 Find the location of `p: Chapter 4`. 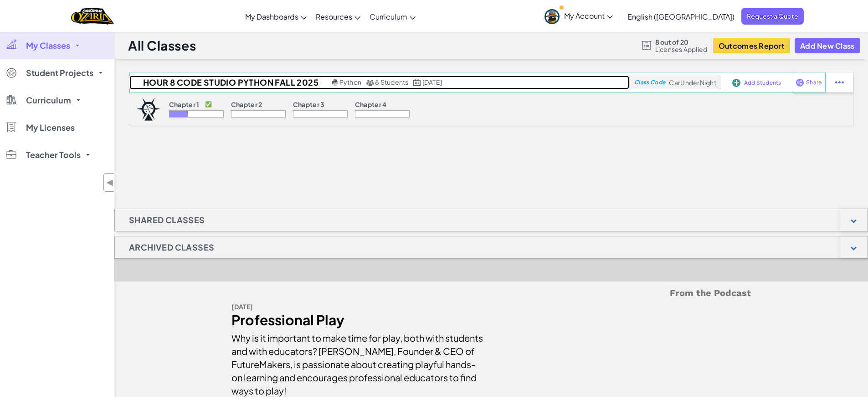

p: Chapter 4 is located at coordinates (371, 104).